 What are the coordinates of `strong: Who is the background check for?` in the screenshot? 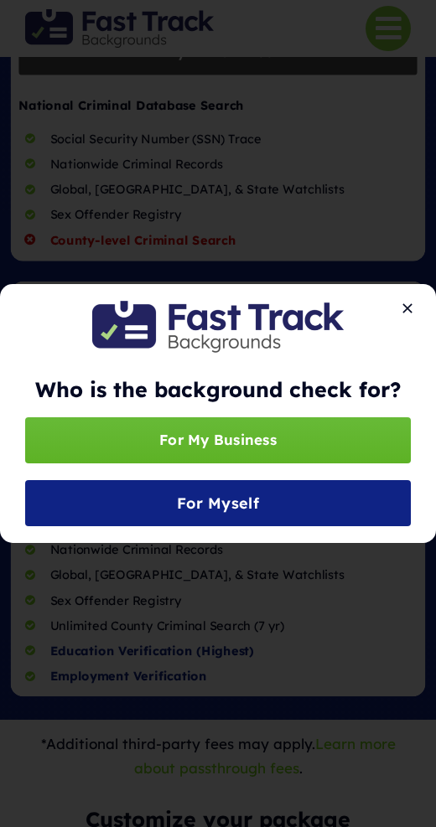 It's located at (218, 389).